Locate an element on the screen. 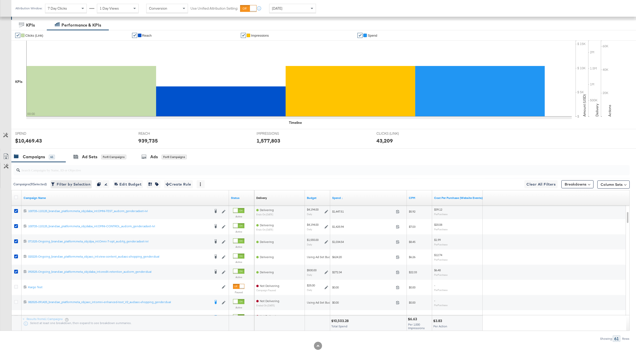 The height and width of the screenshot is (364, 636). span: $1,425.94 is located at coordinates (363, 226).